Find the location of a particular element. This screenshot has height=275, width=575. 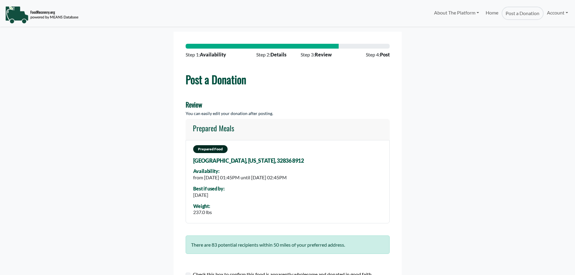

span: Step 3: is located at coordinates (326, 55).